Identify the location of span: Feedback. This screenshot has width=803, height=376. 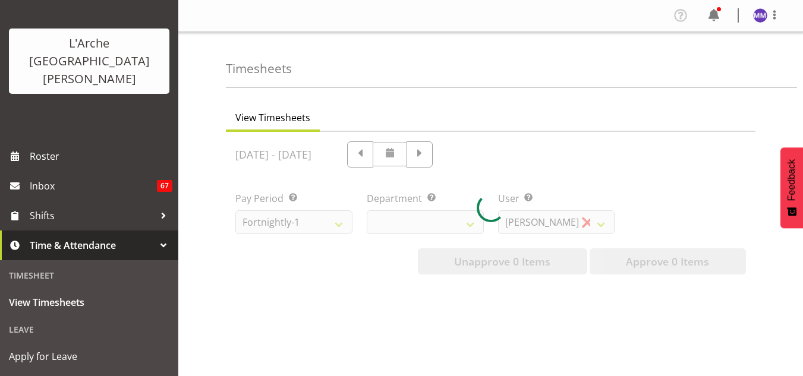
(792, 180).